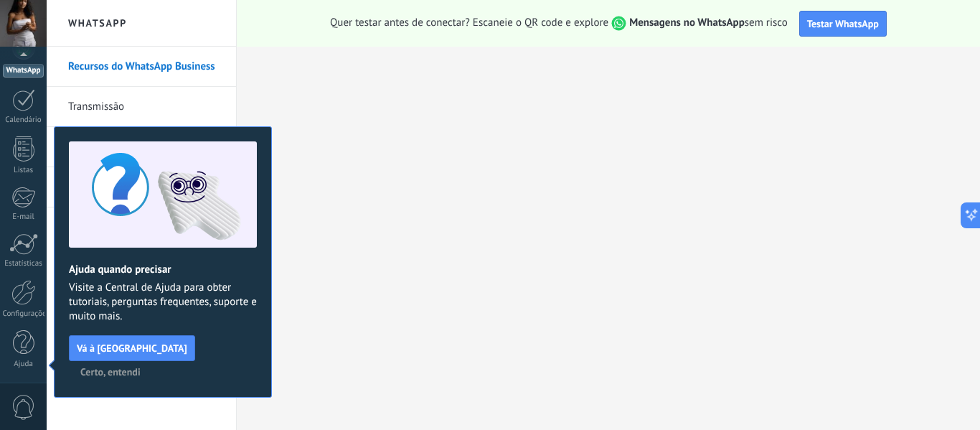  What do you see at coordinates (163, 269) in the screenshot?
I see `h2: Ajuda quando precisar` at bounding box center [163, 269].